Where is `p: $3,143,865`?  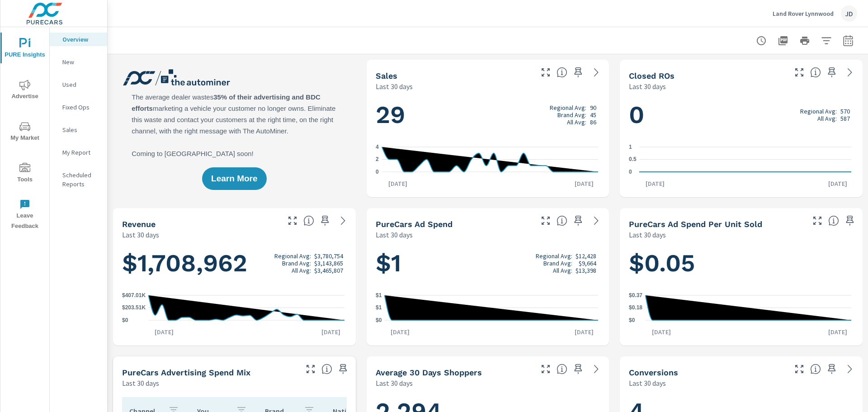
p: $3,143,865 is located at coordinates (329, 263).